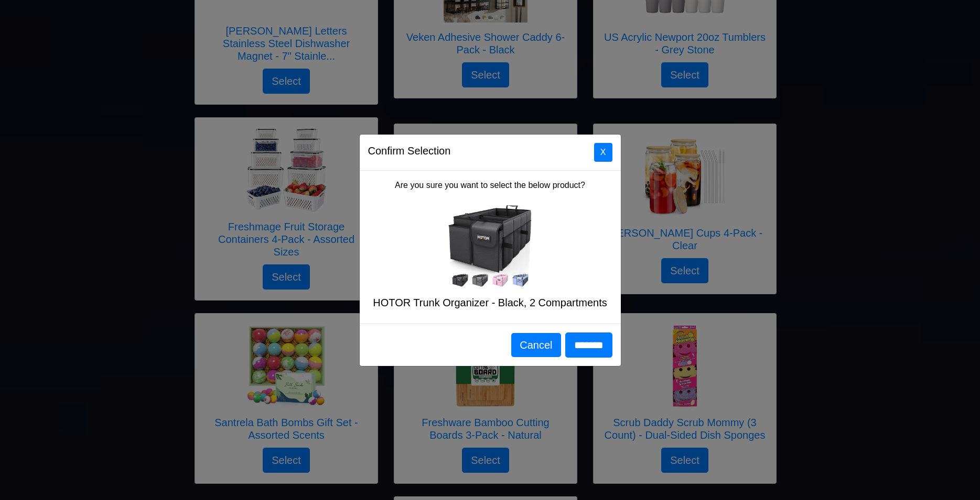 This screenshot has width=980, height=500. Describe the element at coordinates (536, 345) in the screenshot. I see `button: Cancel` at that location.